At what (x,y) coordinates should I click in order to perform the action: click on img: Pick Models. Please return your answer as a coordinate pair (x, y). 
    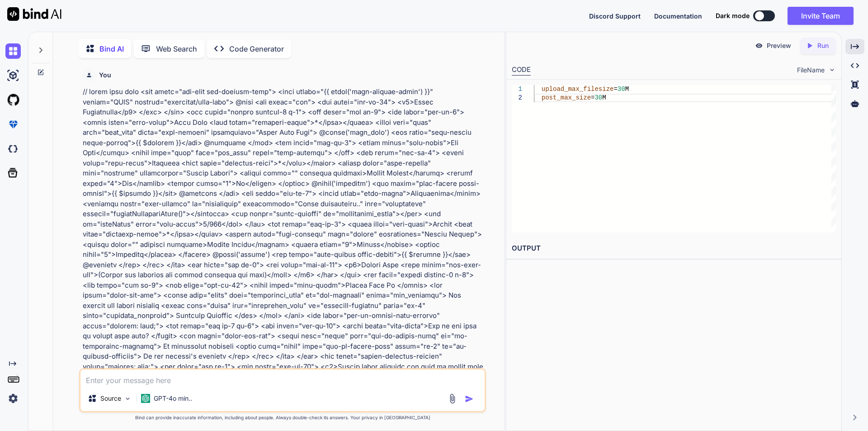
    Looking at the image, I should click on (127, 398).